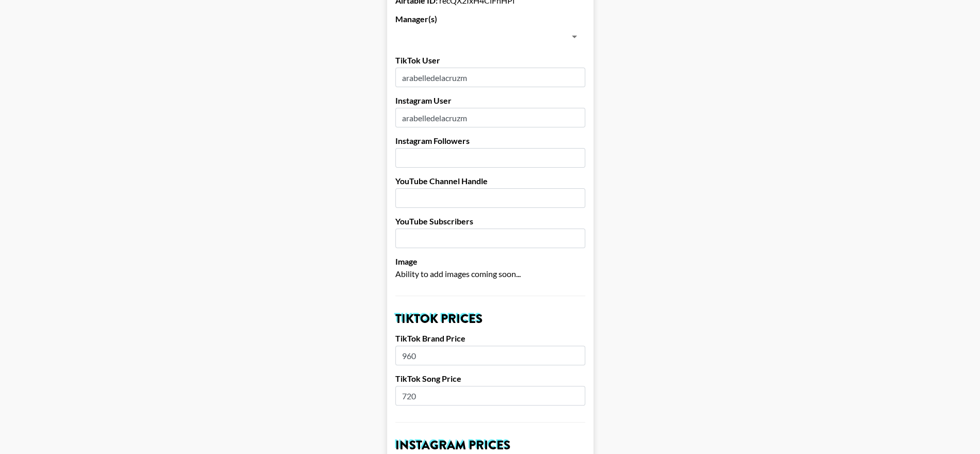 The width and height of the screenshot is (980, 454). I want to click on label: Manager(s), so click(490, 19).